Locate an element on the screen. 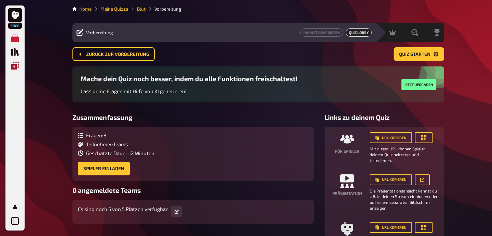 The image size is (492, 236). a: Einblendungen is located at coordinates (15, 66).